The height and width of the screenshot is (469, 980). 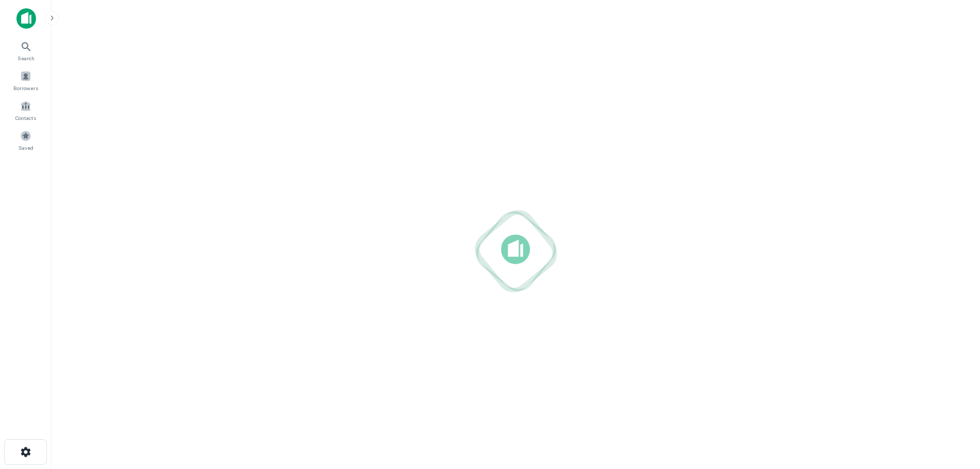 What do you see at coordinates (25, 118) in the screenshot?
I see `span: Contacts` at bounding box center [25, 118].